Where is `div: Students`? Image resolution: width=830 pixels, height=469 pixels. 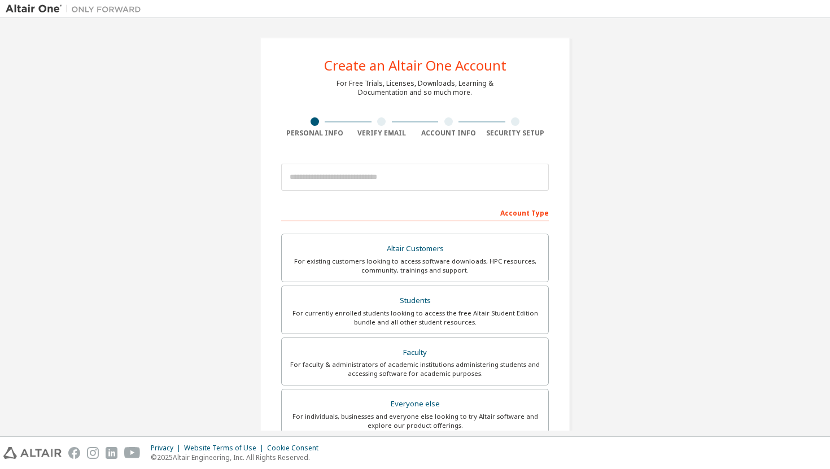 div: Students is located at coordinates (415, 301).